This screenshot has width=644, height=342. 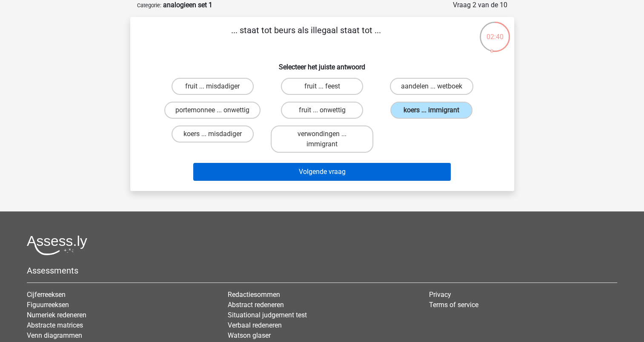 I want to click on a: Situational judgement test, so click(x=267, y=315).